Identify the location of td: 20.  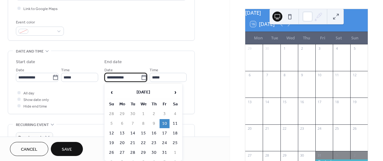
(122, 143).